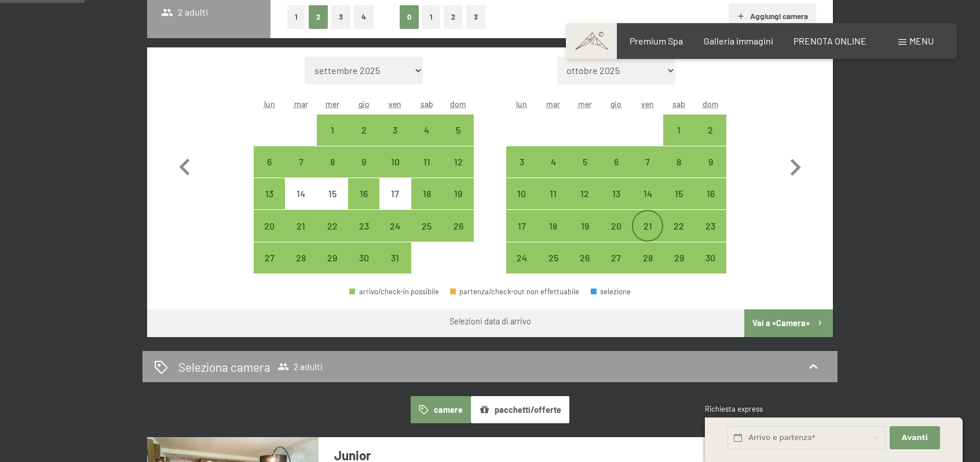  Describe the element at coordinates (458, 236) in the screenshot. I see `div: 26` at that location.